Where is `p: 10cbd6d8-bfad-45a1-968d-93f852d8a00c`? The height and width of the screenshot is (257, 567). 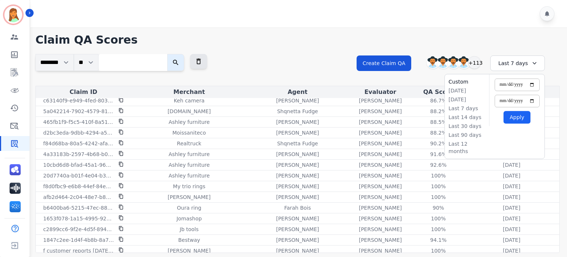
p: 10cbd6d8-bfad-45a1-968d-93f852d8a00c is located at coordinates (79, 165).